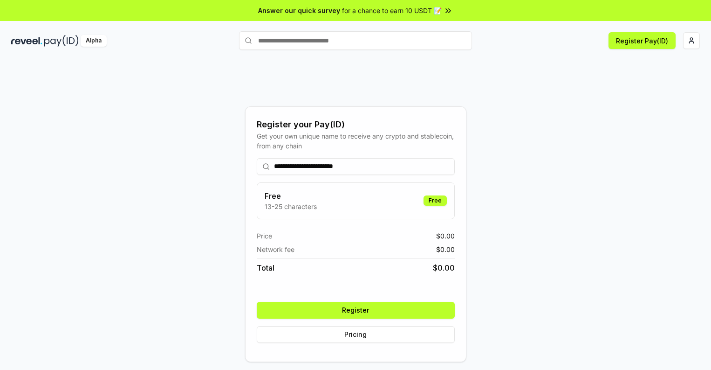 The height and width of the screenshot is (370, 711). What do you see at coordinates (356, 124) in the screenshot?
I see `div: Register your Pay(ID)` at bounding box center [356, 124].